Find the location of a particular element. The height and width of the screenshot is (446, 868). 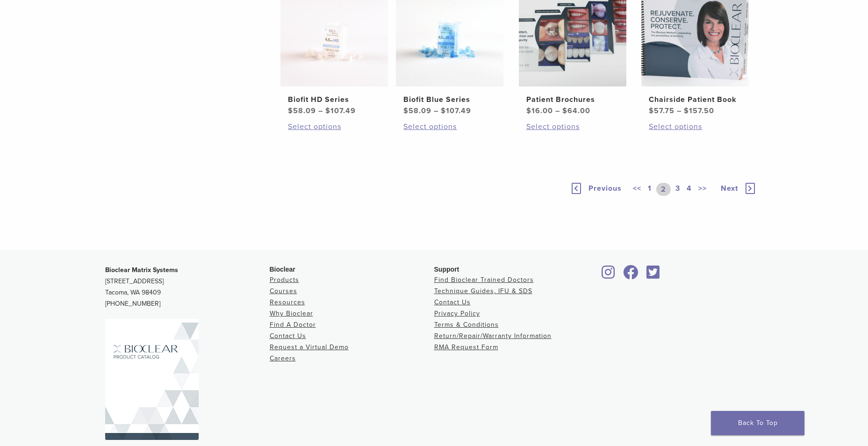

a: Courses is located at coordinates (283, 291).